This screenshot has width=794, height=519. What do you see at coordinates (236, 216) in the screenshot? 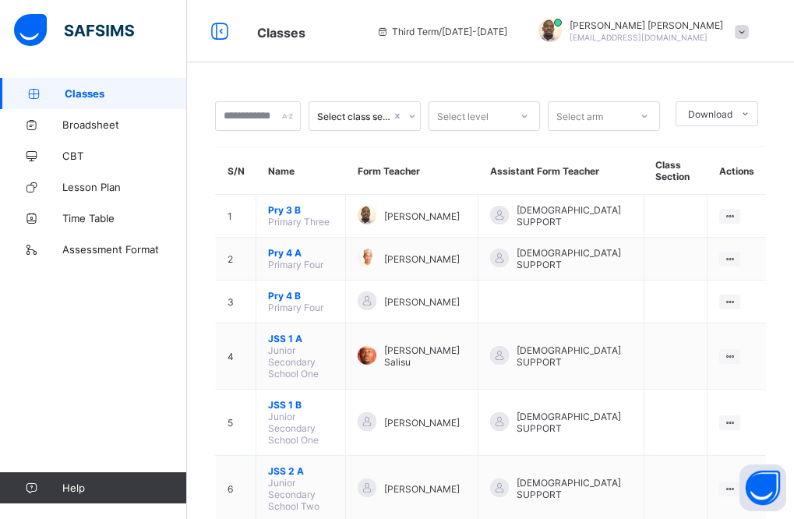
I see `td: 1` at bounding box center [236, 216].